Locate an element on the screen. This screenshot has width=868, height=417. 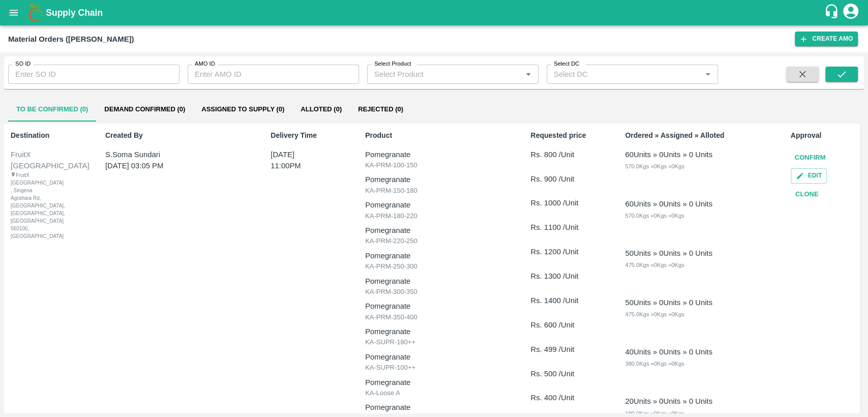
p: Rs. 1100 /Unit is located at coordinates (564, 227).